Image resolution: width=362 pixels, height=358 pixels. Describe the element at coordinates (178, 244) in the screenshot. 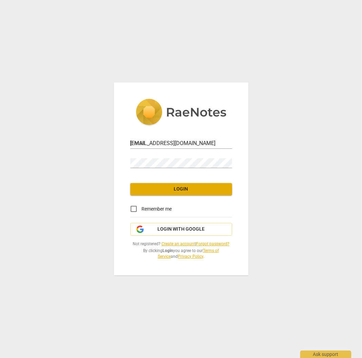

I see `a: Create an account` at that location.